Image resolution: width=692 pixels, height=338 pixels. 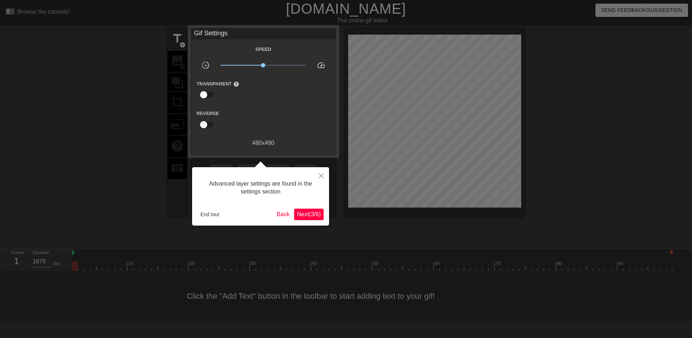 I want to click on div: Advanced layer settings are found in the settings section, so click(x=261, y=188).